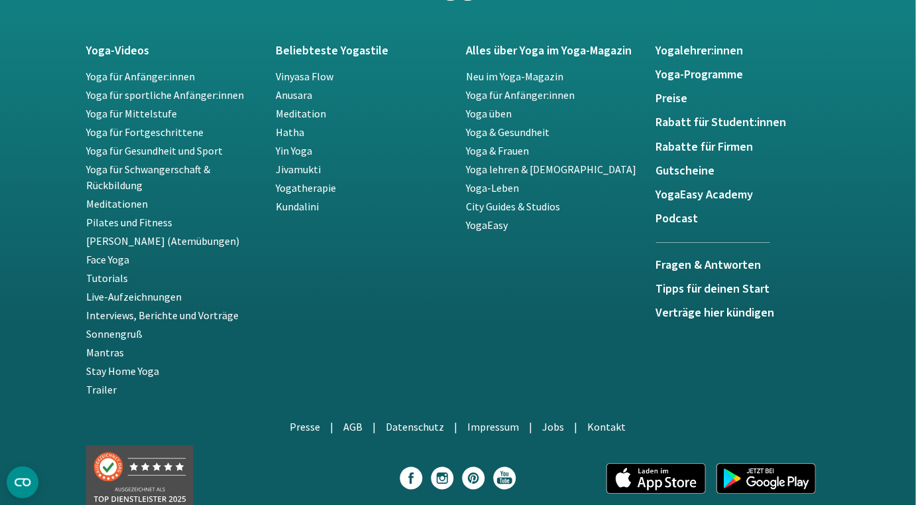 This screenshot has width=916, height=505. Describe the element at coordinates (554, 426) in the screenshot. I see `a: Jobs` at that location.